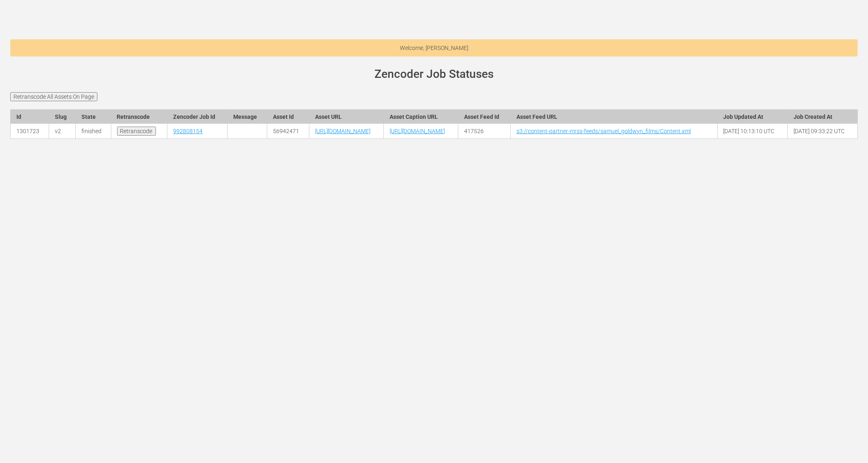  Describe the element at coordinates (139, 116) in the screenshot. I see `th: Retranscode` at that location.